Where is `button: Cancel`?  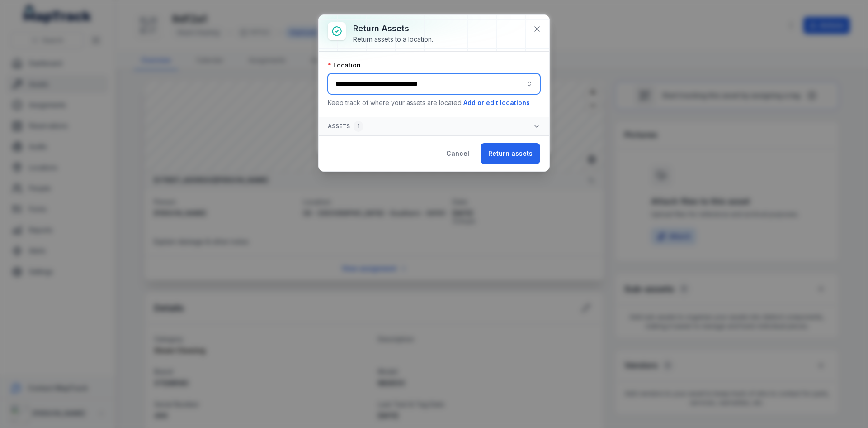
button: Cancel is located at coordinates (457, 153).